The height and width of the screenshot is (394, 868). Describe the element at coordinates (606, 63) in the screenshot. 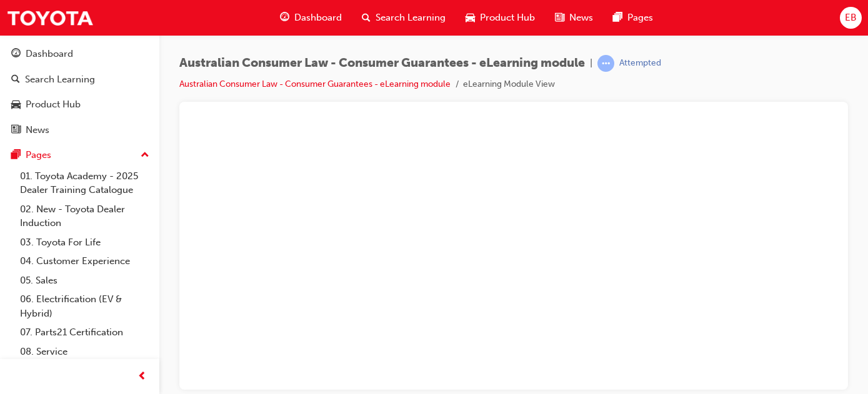

I see `span: learningRecordVerb_ATTEMPT-icon` at that location.